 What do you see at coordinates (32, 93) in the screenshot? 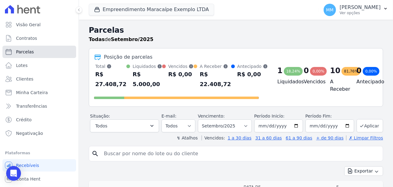
I see `span: Minha Carteira` at bounding box center [32, 93].